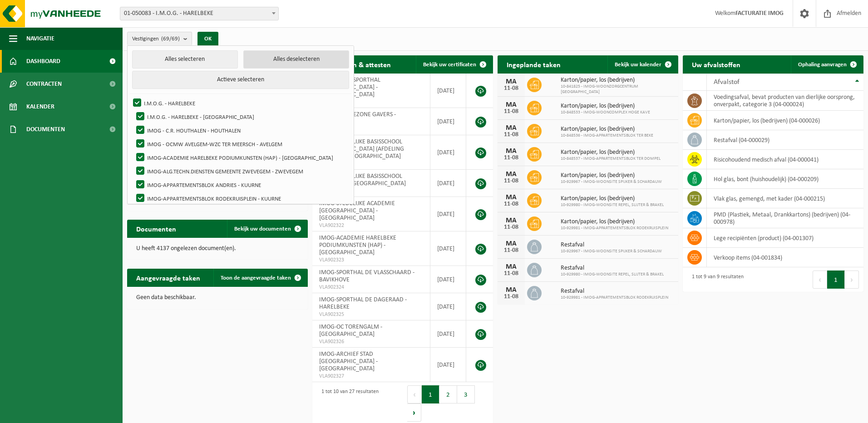 This screenshot has height=423, width=868. I want to click on span: 10-848536 - IMOG-APPARTEMENTSBLOK TER BEKE, so click(607, 136).